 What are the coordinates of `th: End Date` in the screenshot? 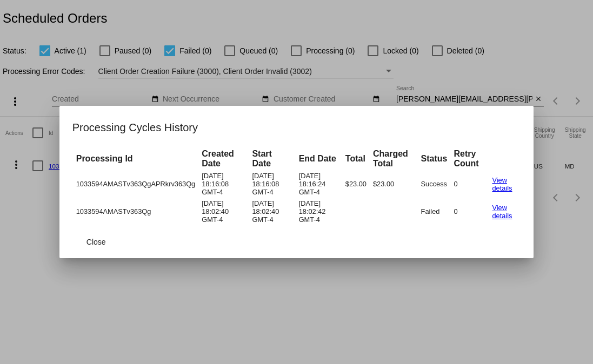 It's located at (319, 158).